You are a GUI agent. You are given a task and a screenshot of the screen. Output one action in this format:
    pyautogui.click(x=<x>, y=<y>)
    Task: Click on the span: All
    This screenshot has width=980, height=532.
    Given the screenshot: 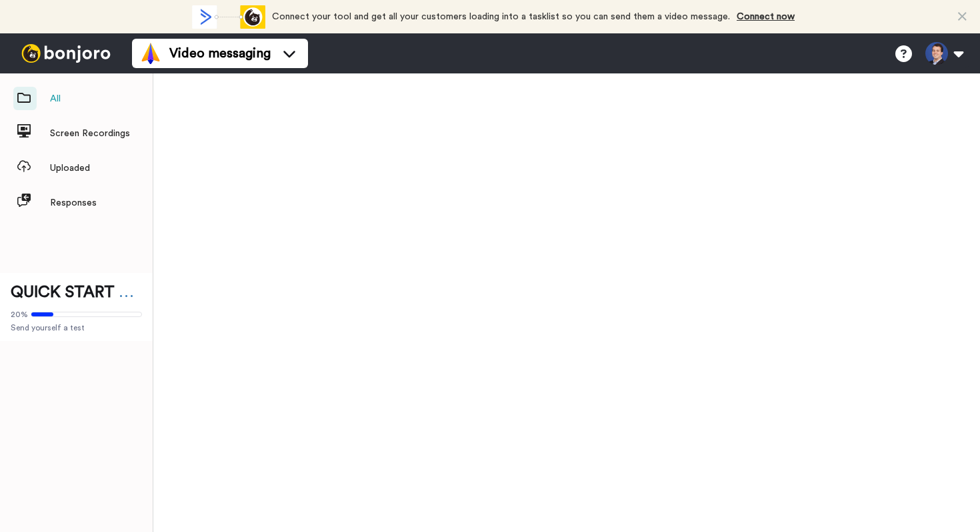 What is the action you would take?
    pyautogui.click(x=55, y=99)
    